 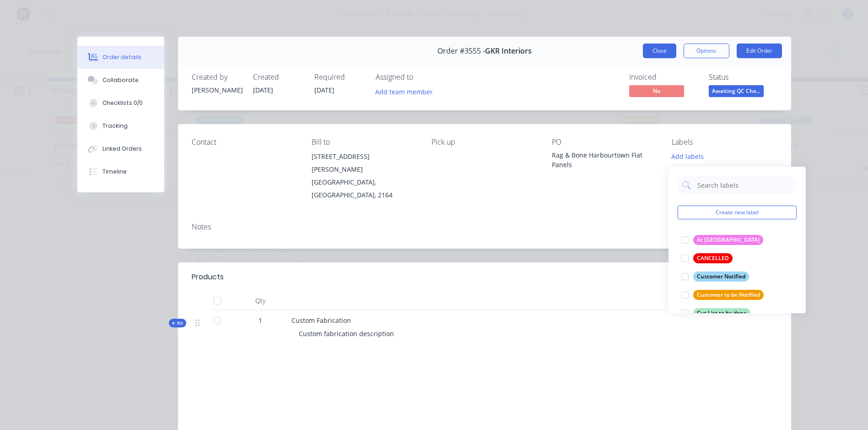 What do you see at coordinates (260, 301) in the screenshot?
I see `div: Qty` at bounding box center [260, 301].